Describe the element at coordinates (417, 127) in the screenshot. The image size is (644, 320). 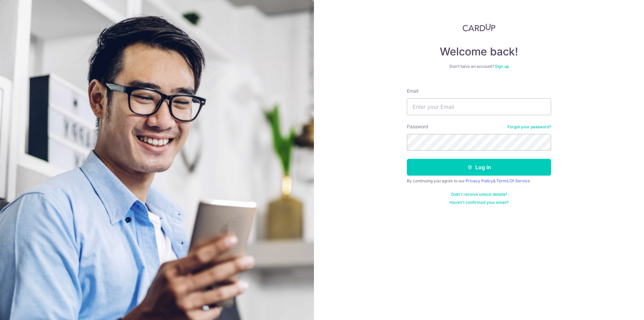
I see `label: Password` at that location.